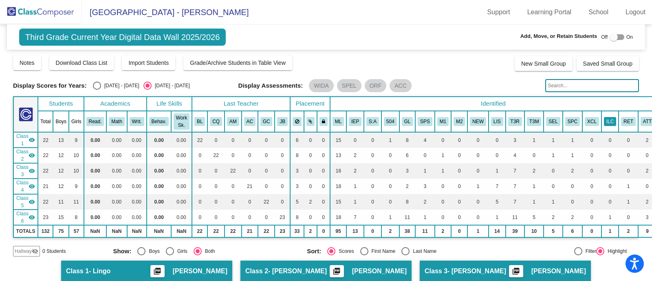 The height and width of the screenshot is (281, 652). Describe the element at coordinates (497, 121) in the screenshot. I see `th: Student has limited or interrupted schooling - former newcomer` at that location.